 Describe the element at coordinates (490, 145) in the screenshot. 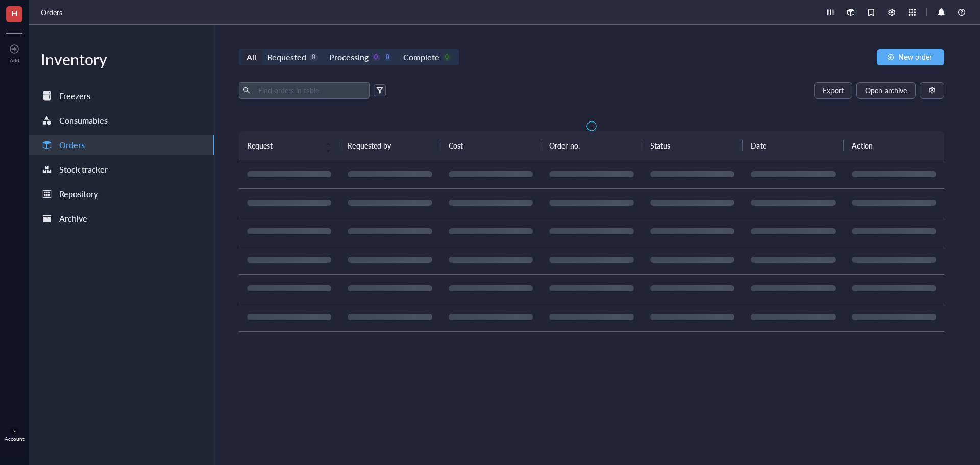

I see `th: Cost` at that location.